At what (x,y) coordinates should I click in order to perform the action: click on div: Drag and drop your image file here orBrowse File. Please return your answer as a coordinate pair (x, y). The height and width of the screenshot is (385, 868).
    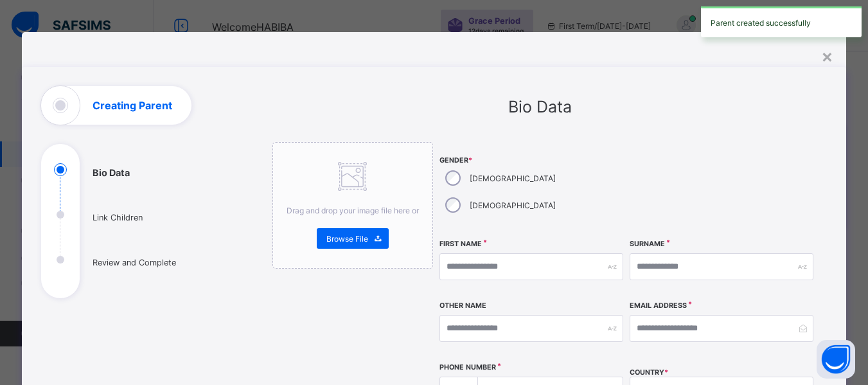
    Looking at the image, I should click on (352, 205).